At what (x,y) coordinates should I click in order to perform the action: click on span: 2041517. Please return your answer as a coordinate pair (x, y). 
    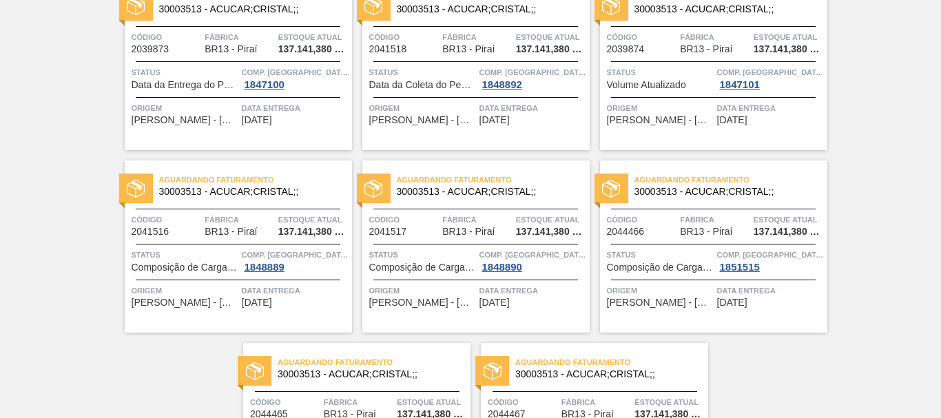
    Looking at the image, I should click on (388, 231).